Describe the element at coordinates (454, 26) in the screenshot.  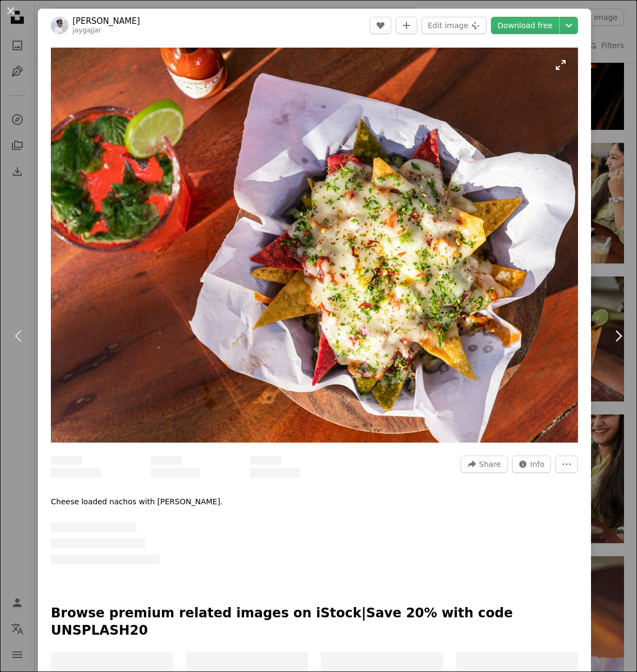
I see `button: Edit image` at that location.